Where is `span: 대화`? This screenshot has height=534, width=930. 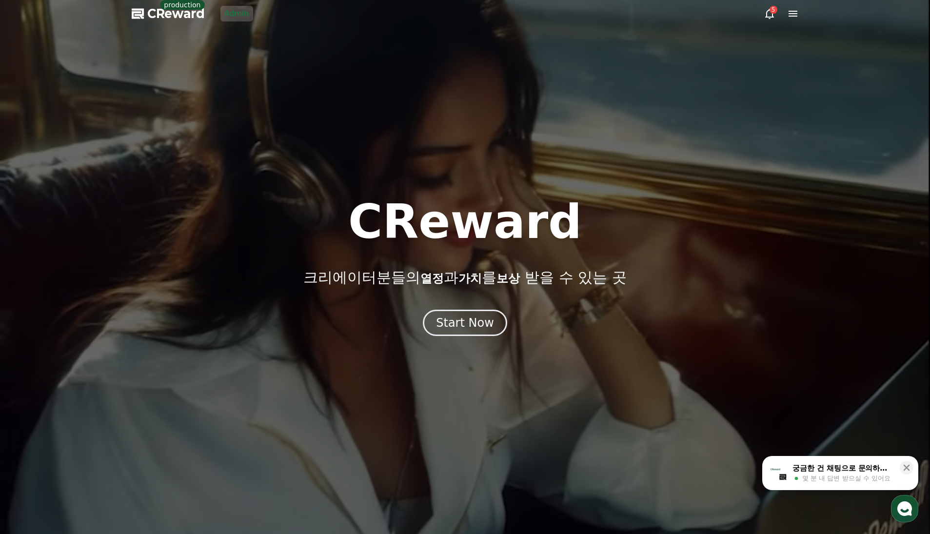 span: 대화 is located at coordinates (95, 328).